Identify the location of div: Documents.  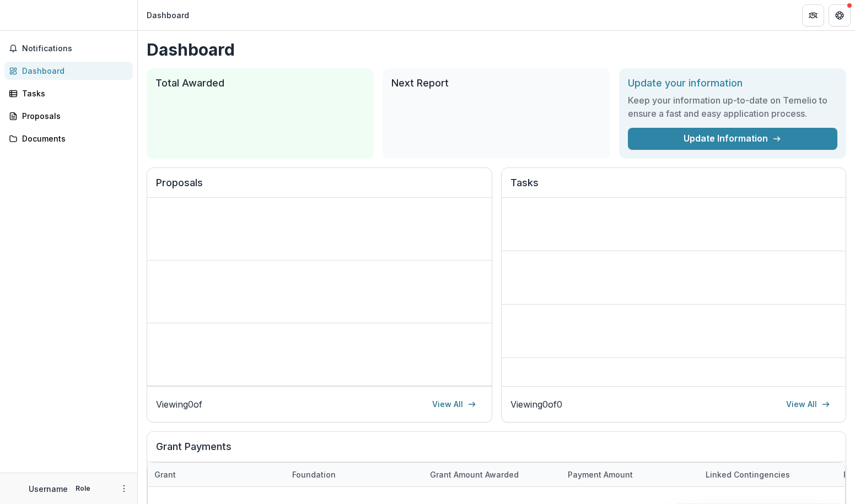
(73, 138).